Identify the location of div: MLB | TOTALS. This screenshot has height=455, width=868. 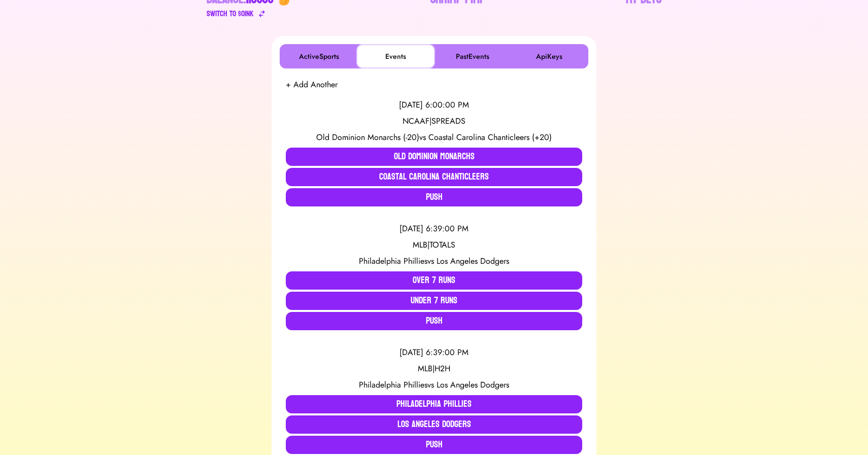
(434, 245).